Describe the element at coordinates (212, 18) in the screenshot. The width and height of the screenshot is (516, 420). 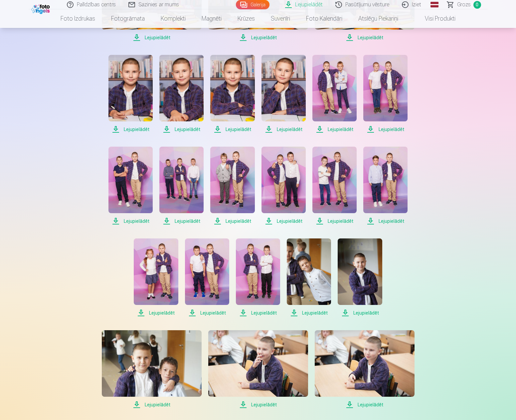
I see `a: Magnēti` at that location.